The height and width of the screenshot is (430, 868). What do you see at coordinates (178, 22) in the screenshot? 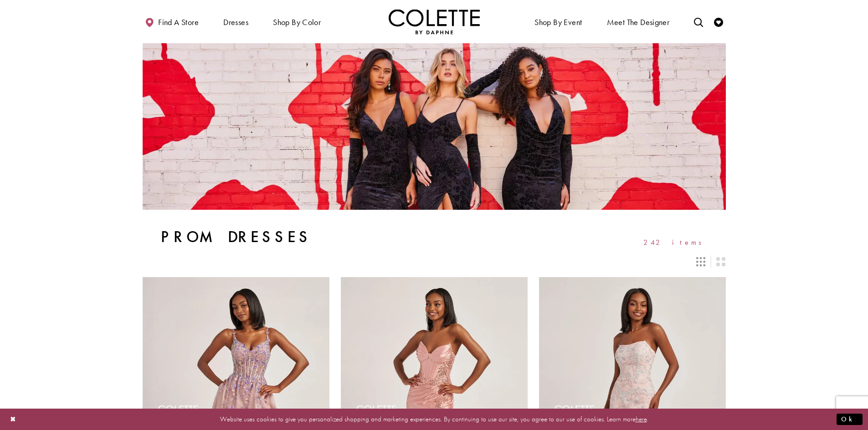
I see `span: Find a store` at bounding box center [178, 22].